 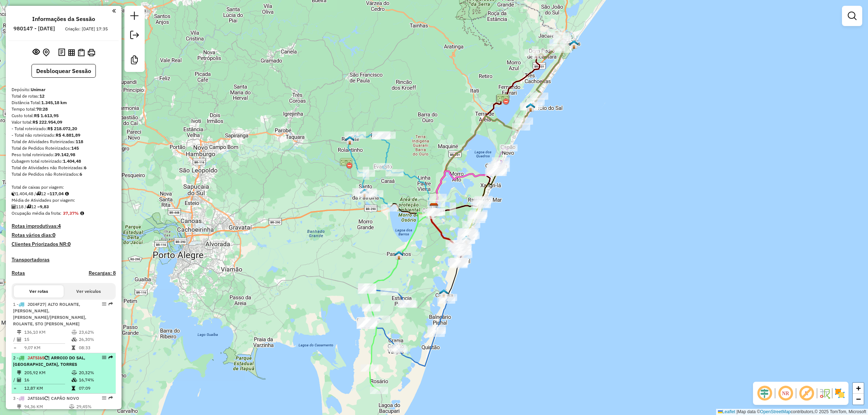 What do you see at coordinates (840, 393) in the screenshot?
I see `img: Exibir/Ocultar setores` at bounding box center [840, 393].